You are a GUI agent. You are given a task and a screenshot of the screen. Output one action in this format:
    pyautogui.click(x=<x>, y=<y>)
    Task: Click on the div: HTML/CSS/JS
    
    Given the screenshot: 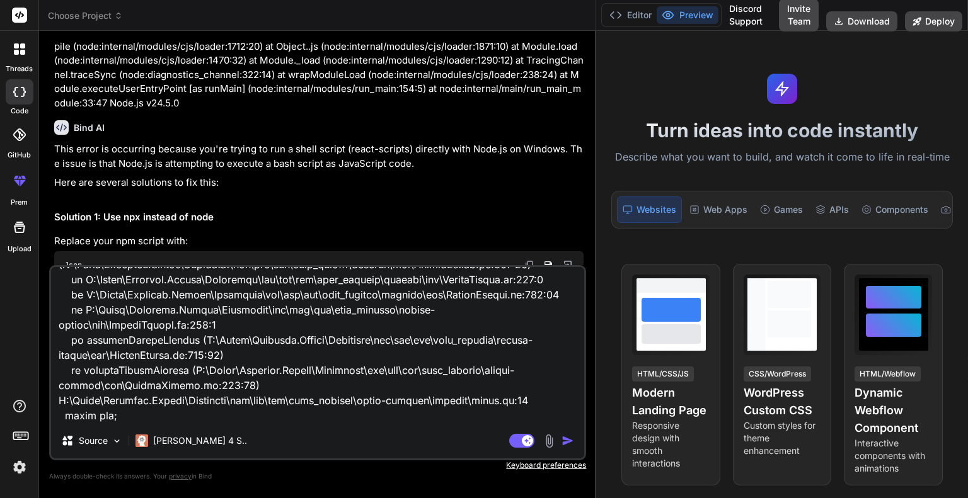 What is the action you would take?
    pyautogui.click(x=663, y=374)
    